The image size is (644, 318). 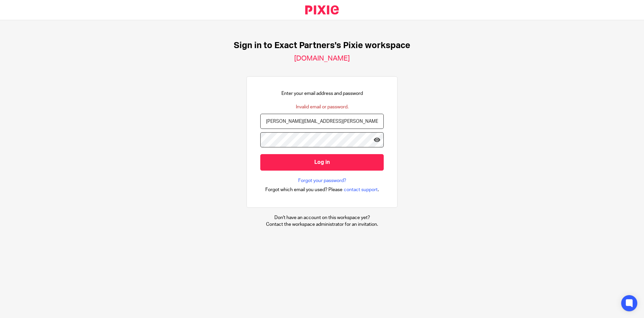 I want to click on p: Contact the workspace administrator for an invitation., so click(x=322, y=224).